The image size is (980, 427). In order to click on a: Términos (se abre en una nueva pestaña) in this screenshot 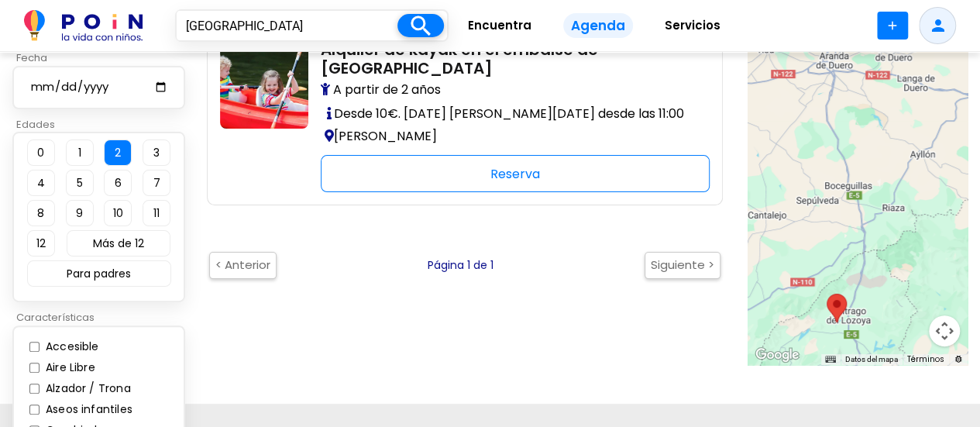, I will do `click(926, 358)`.